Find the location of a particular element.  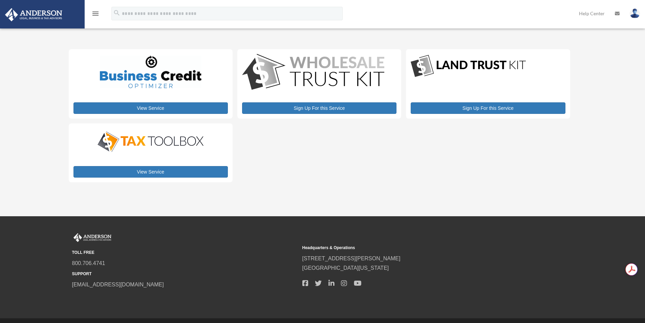

img: LandTrust_lgo-1.jpg is located at coordinates (468, 66).